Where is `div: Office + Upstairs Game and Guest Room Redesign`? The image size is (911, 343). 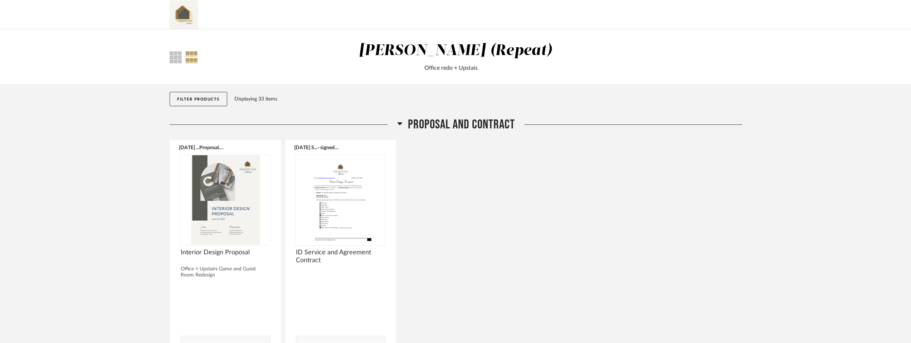 div: Office + Upstairs Game and Guest Room Redesign is located at coordinates (225, 272).